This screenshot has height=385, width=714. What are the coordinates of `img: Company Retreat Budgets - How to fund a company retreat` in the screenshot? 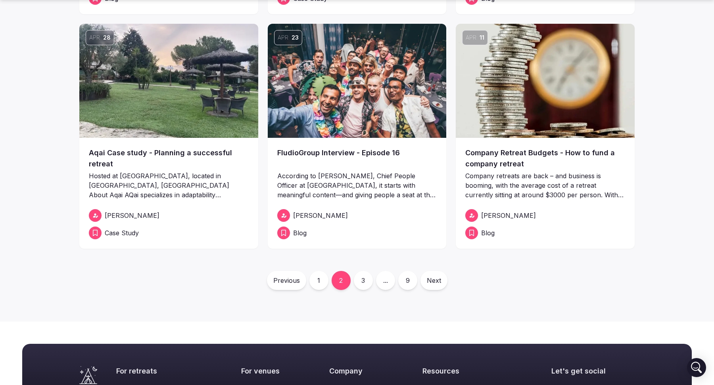 It's located at (545, 81).